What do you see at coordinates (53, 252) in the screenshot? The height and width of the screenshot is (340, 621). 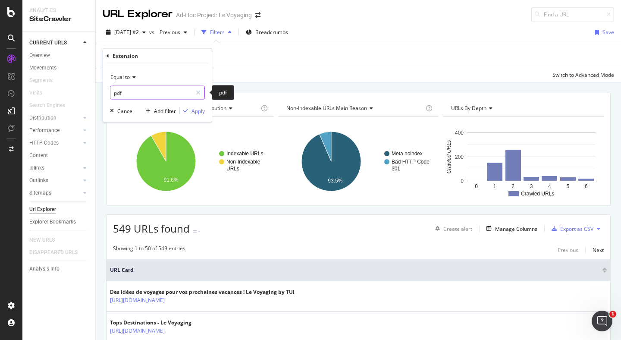 I see `div: DISAPPEARED URLS` at bounding box center [53, 252].